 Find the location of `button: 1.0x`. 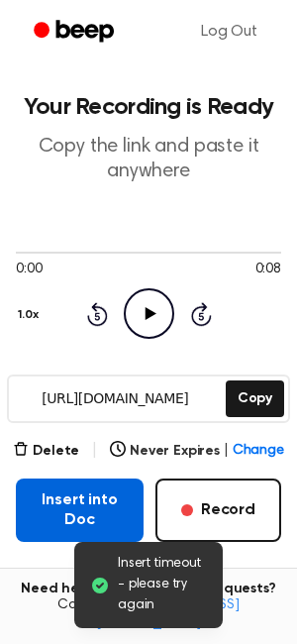

button: 1.0x is located at coordinates (31, 315).